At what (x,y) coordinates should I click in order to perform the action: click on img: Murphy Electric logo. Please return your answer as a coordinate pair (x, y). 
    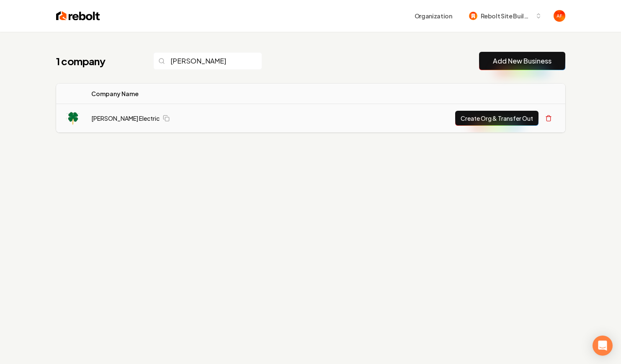
    Looking at the image, I should click on (73, 118).